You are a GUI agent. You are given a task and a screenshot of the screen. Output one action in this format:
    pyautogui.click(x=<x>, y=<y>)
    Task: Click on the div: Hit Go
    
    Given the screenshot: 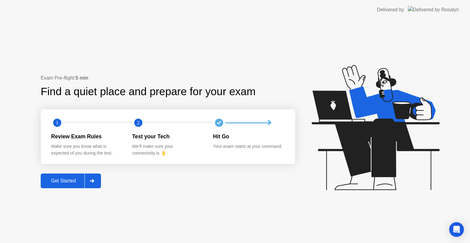 What is the action you would take?
    pyautogui.click(x=248, y=136)
    